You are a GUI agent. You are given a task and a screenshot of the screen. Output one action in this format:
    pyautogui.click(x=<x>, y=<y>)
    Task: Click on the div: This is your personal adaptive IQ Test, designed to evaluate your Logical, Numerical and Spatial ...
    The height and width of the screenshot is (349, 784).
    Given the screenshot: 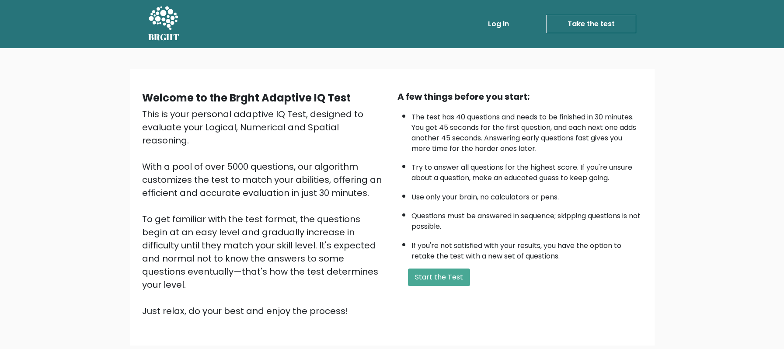 What is the action you would take?
    pyautogui.click(x=265, y=213)
    